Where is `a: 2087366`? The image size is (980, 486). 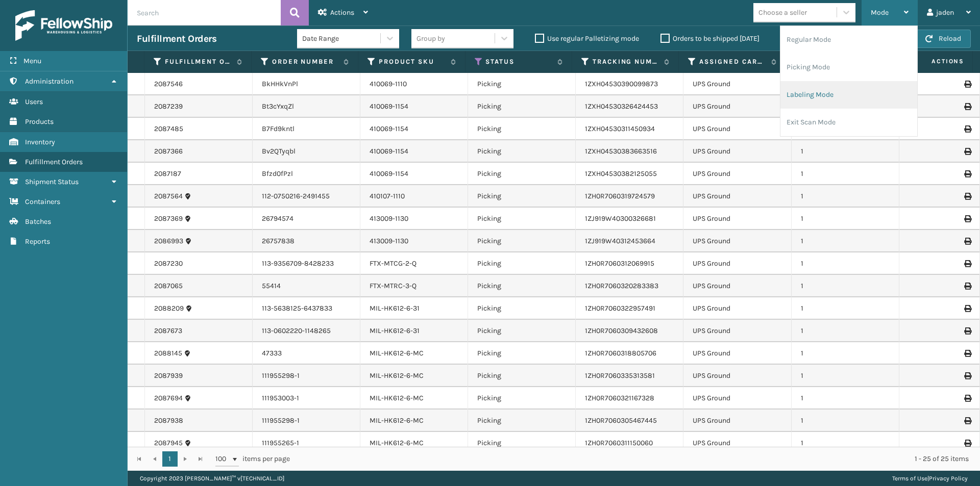
a: 2087366 is located at coordinates (168, 151).